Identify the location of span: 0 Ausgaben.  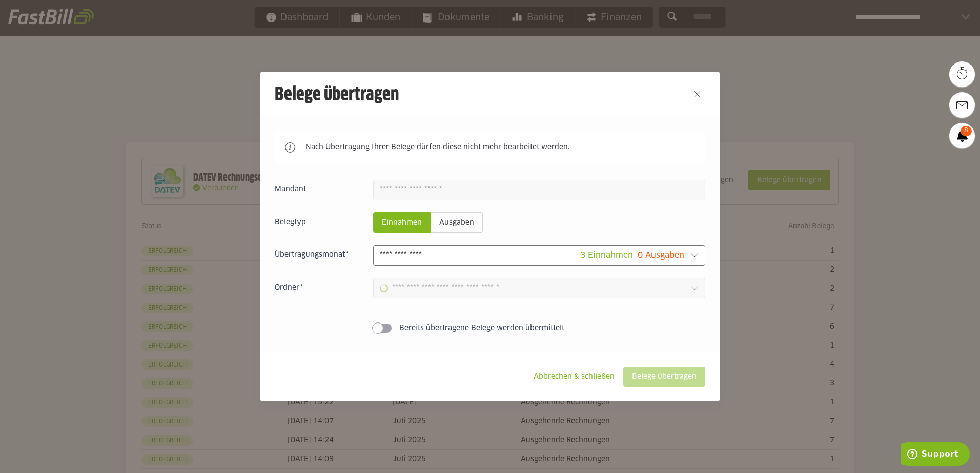
(661, 255).